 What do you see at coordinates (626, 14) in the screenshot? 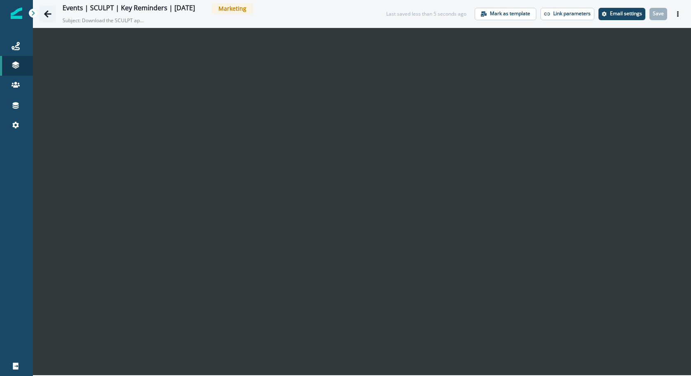
I see `p: Email settings` at bounding box center [626, 14].